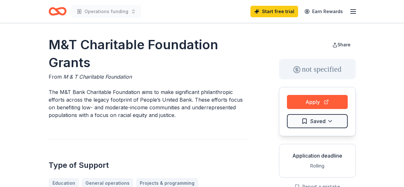  Describe the element at coordinates (148, 165) in the screenshot. I see `h2: Type of Support` at that location.